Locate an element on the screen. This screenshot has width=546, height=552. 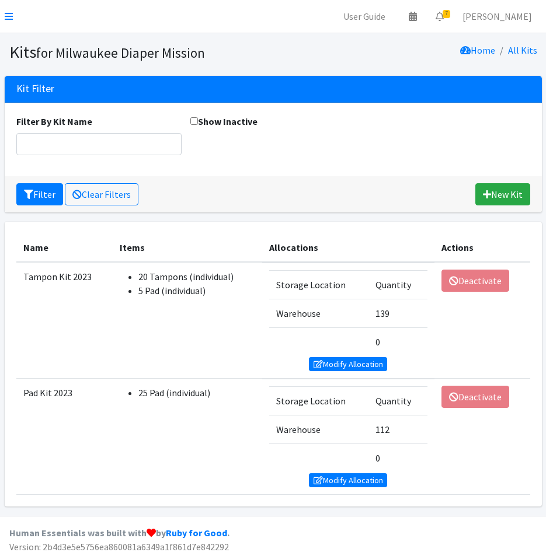
li: 25 Pad (individual) is located at coordinates (197, 393).